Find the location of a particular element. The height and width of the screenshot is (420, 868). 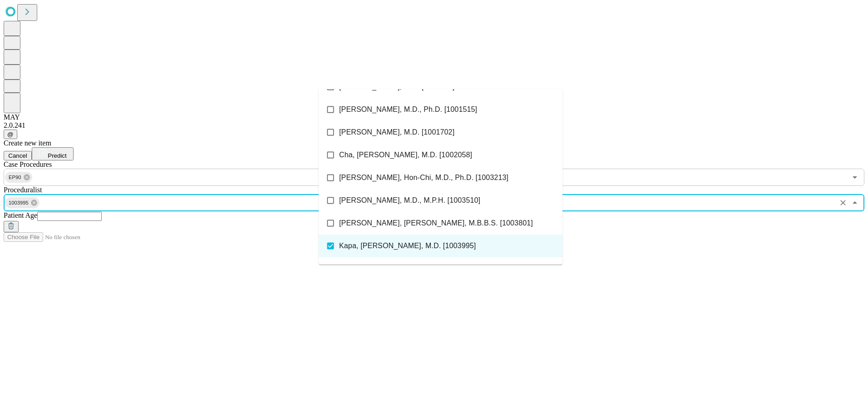

span: Patient Age is located at coordinates (21, 215).